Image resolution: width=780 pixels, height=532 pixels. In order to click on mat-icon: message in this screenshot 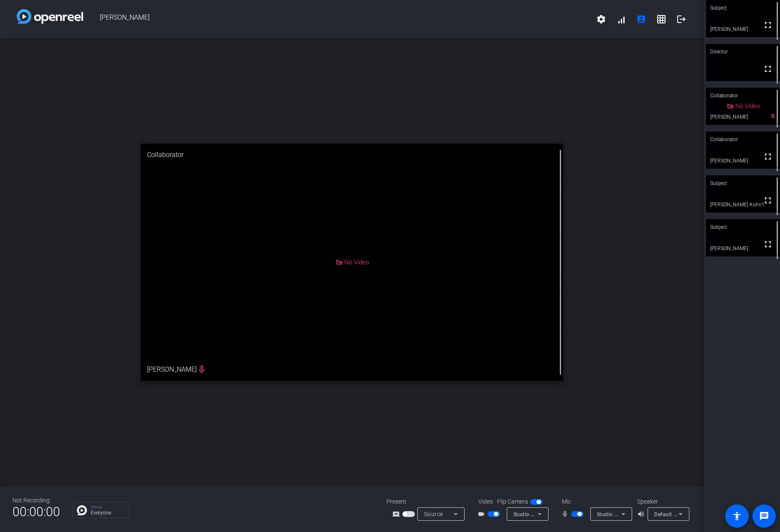, I will do `click(764, 516)`.